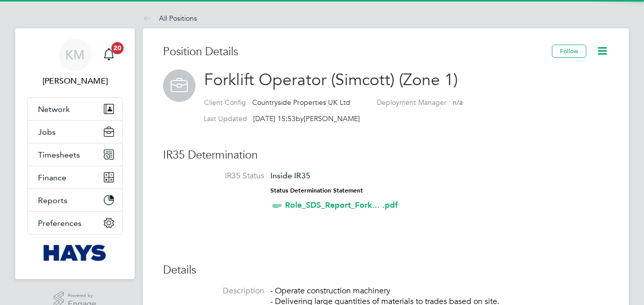 The image size is (644, 305). What do you see at coordinates (302, 102) in the screenshot?
I see `span: Countryside Properties UK Ltd` at bounding box center [302, 102].